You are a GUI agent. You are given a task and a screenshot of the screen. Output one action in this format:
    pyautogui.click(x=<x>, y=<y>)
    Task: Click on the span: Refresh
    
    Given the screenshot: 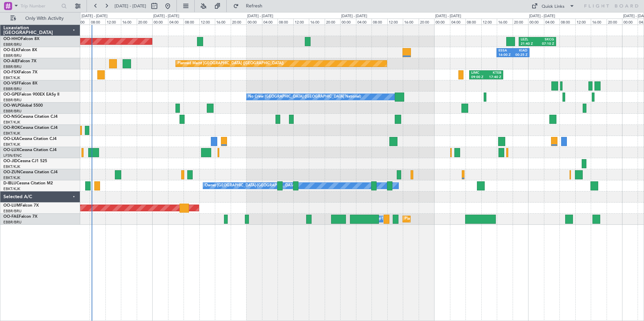 What is the action you would take?
    pyautogui.click(x=255, y=6)
    